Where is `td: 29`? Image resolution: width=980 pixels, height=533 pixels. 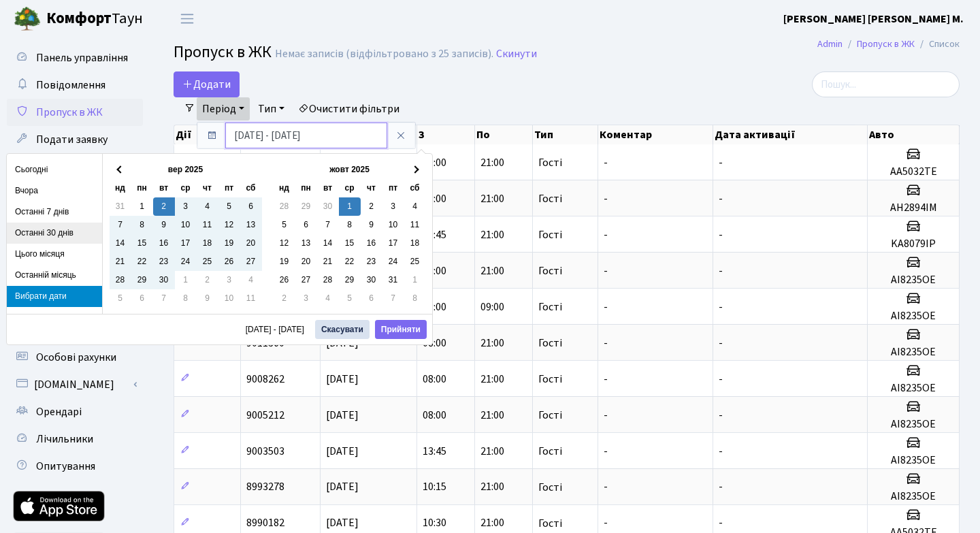
td: 29 is located at coordinates (350, 280).